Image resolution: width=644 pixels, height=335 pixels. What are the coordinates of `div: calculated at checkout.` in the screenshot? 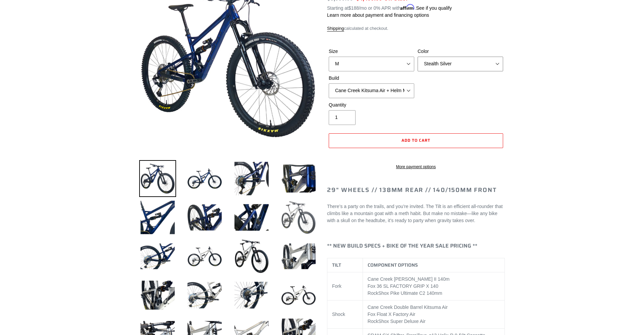 It's located at (416, 28).